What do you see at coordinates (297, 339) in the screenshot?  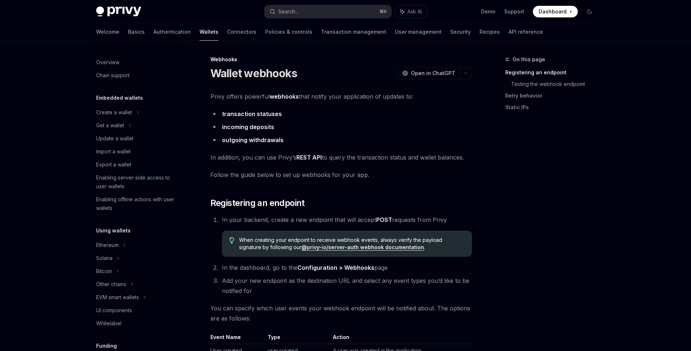 I see `th: Type` at bounding box center [297, 339].